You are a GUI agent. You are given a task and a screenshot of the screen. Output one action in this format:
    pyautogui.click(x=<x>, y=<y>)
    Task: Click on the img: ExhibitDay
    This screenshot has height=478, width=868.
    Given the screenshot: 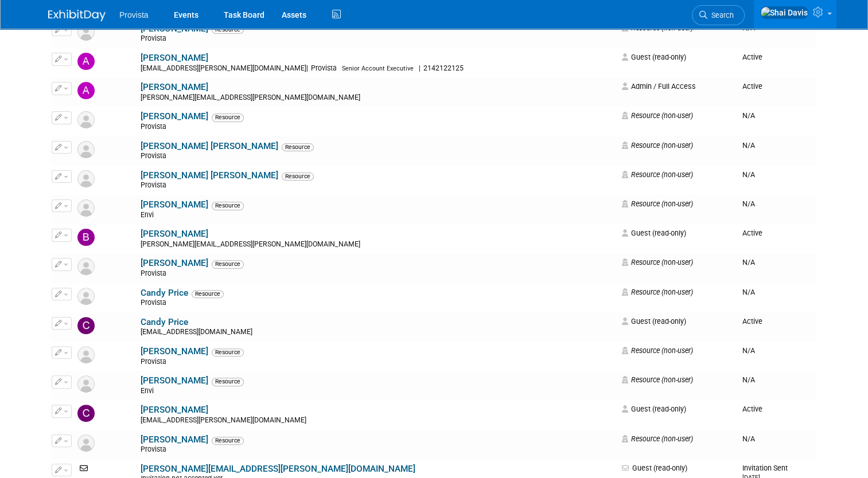 What is the action you would take?
    pyautogui.click(x=77, y=16)
    